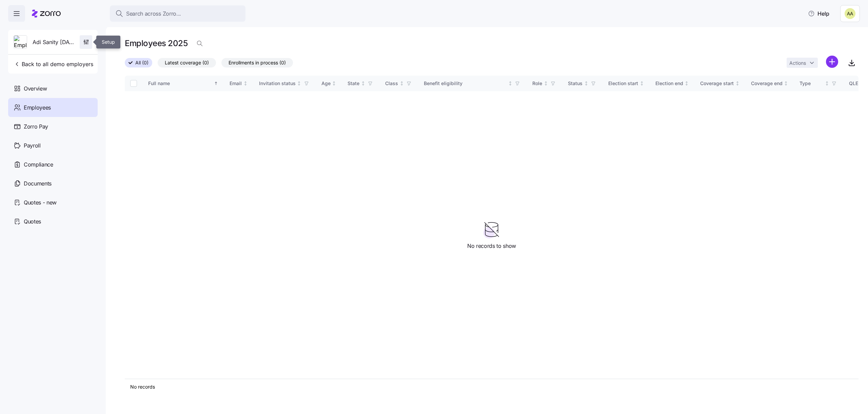 The height and width of the screenshot is (414, 868). I want to click on th: TypeNot sorted, so click(819, 84).